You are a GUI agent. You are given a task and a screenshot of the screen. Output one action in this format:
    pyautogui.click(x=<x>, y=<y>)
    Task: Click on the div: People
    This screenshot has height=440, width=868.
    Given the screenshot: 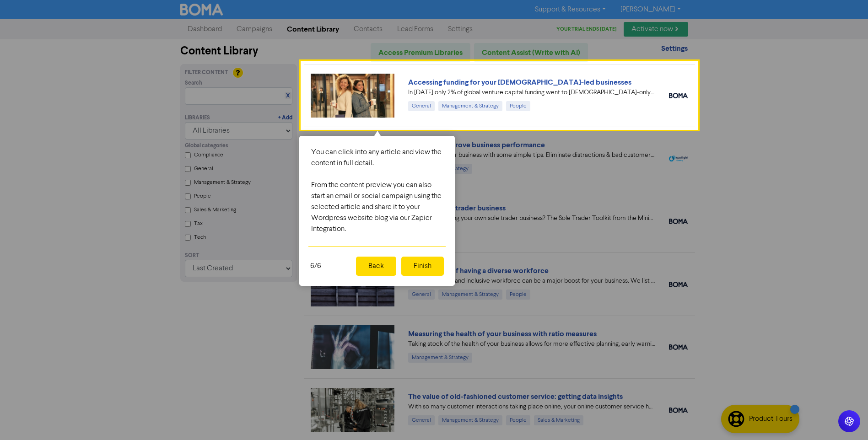 What is the action you would take?
    pyautogui.click(x=518, y=106)
    